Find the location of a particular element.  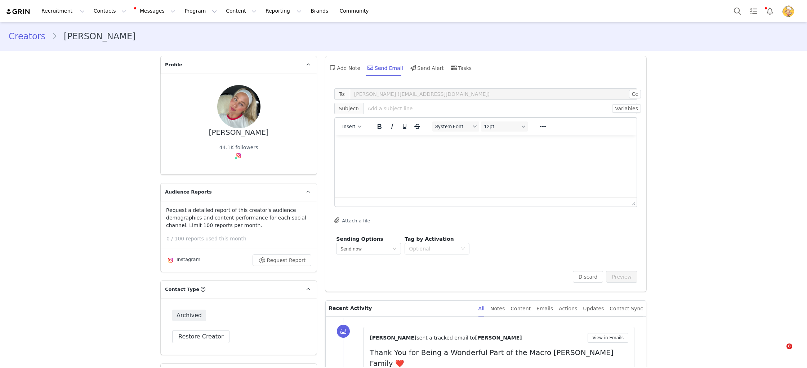

div: Instagram is located at coordinates (183, 260).